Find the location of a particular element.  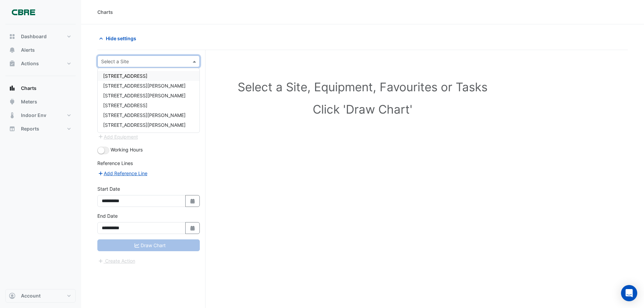

span: Account is located at coordinates (31, 296).